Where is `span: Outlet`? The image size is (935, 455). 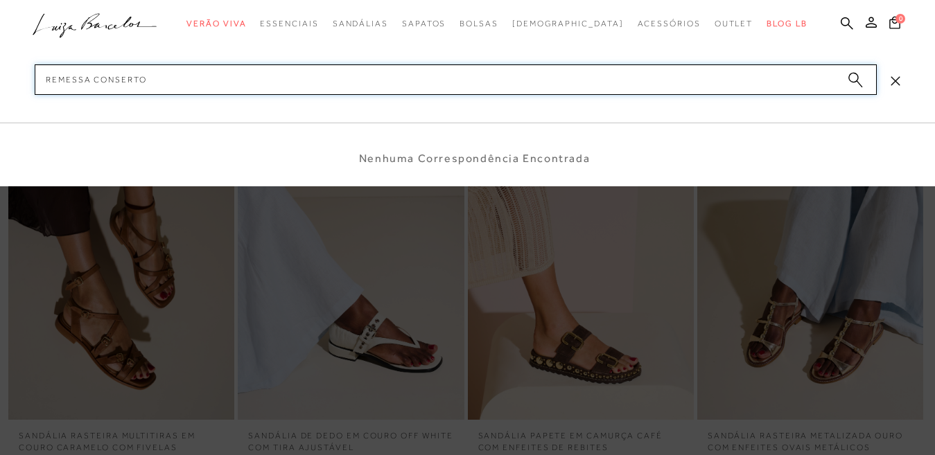
span: Outlet is located at coordinates (734, 24).